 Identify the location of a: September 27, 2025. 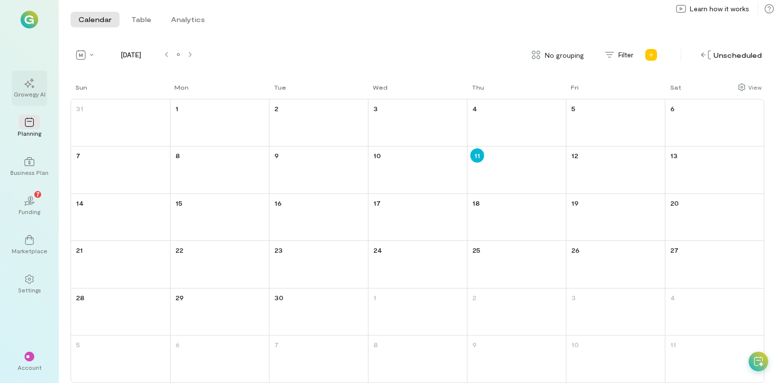
(674, 250).